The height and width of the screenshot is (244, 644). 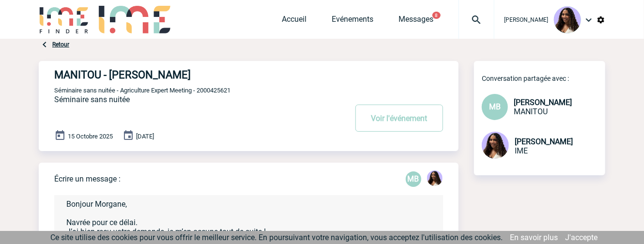 What do you see at coordinates (581, 238) in the screenshot?
I see `a: J'accepte` at bounding box center [581, 238].